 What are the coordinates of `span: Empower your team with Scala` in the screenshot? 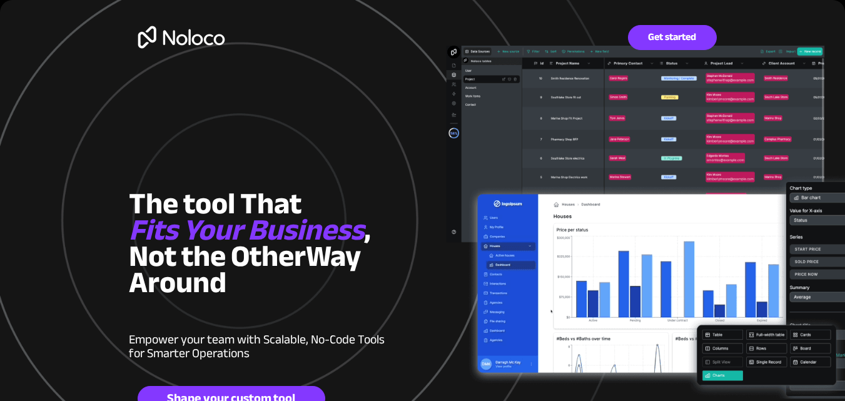 It's located at (210, 339).